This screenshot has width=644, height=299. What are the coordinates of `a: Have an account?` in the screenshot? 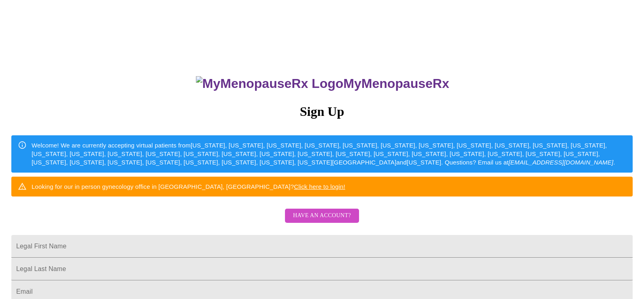 It's located at (322, 221).